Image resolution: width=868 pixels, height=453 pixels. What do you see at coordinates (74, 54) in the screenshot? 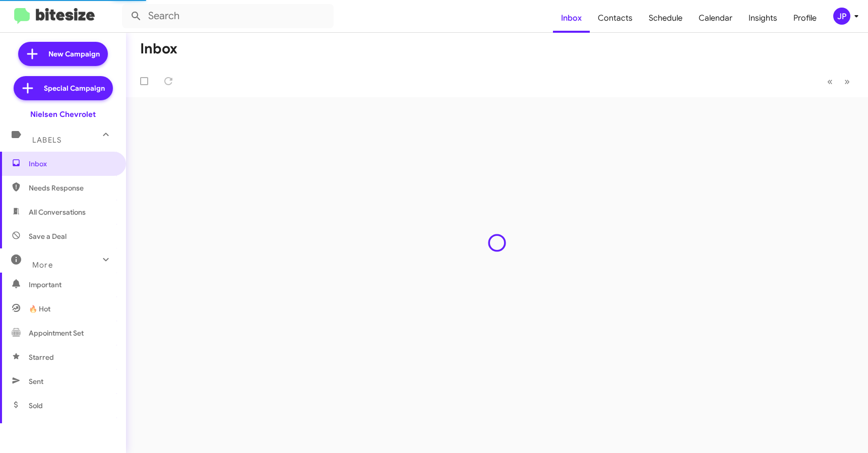
I see `span: New Campaign` at bounding box center [74, 54].